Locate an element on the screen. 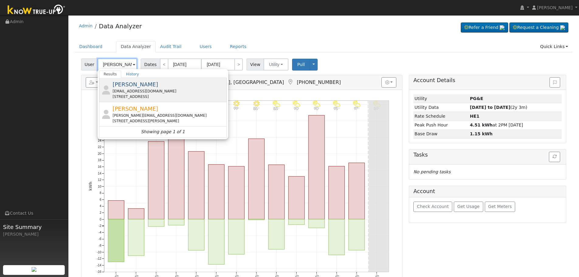 This screenshot has height=277, width=579. text: -8 is located at coordinates (100, 245).